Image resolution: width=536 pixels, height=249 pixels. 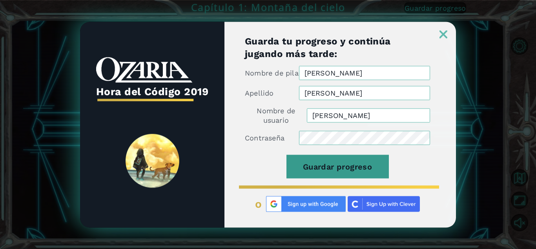 What do you see at coordinates (276, 115) in the screenshot?
I see `font: Nombre de usuario` at bounding box center [276, 115].